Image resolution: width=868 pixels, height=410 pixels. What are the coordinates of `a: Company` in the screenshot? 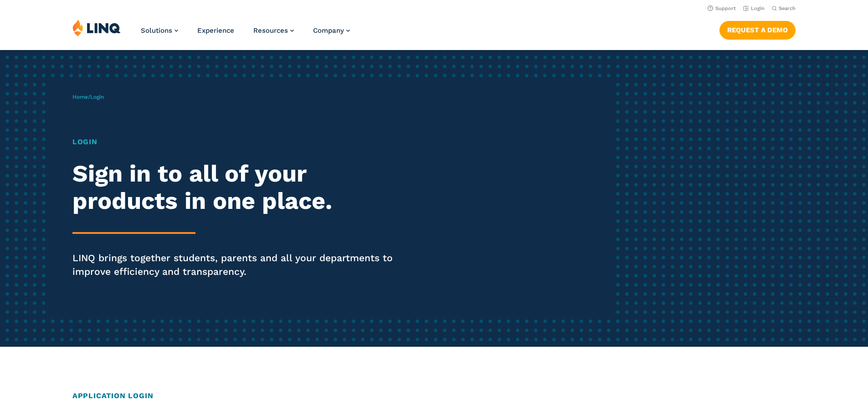 It's located at (331, 31).